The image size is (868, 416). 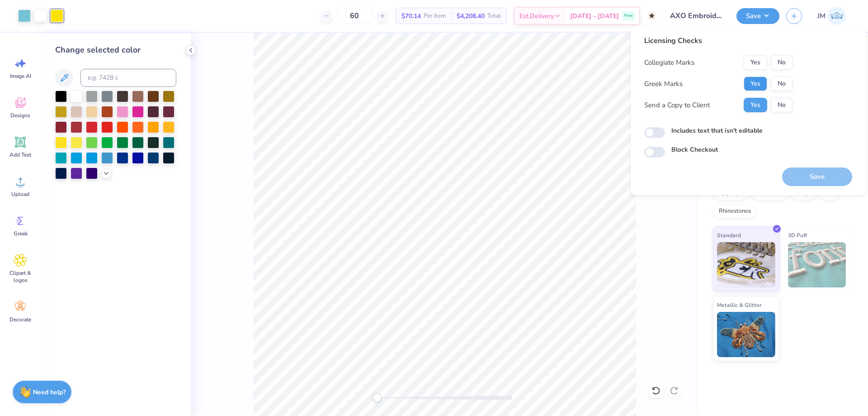 I want to click on span: $70.14, so click(x=411, y=16).